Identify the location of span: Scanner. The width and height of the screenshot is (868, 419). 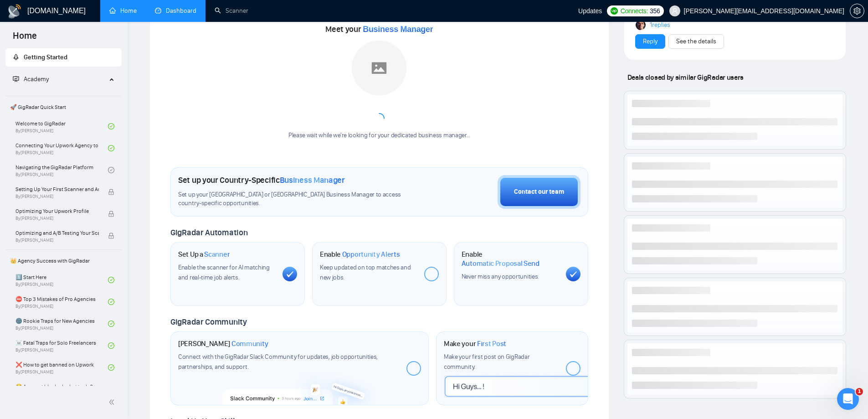
(217, 254).